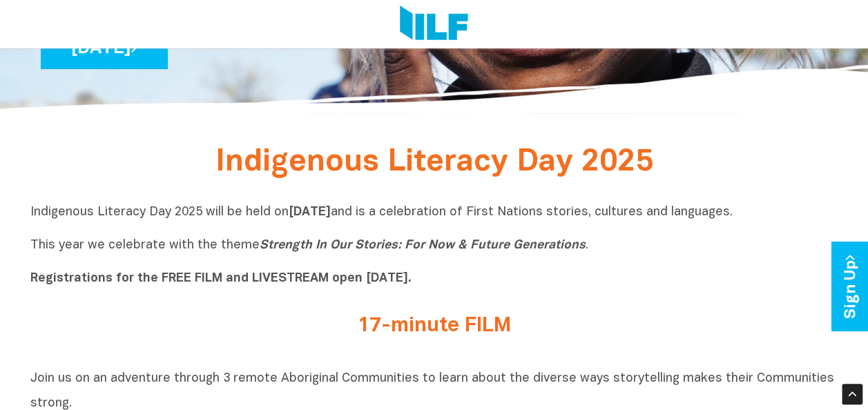 The image size is (868, 410). What do you see at coordinates (422, 245) in the screenshot?
I see `i: Strength In Our Stories: For Now & Future Generations` at bounding box center [422, 245].